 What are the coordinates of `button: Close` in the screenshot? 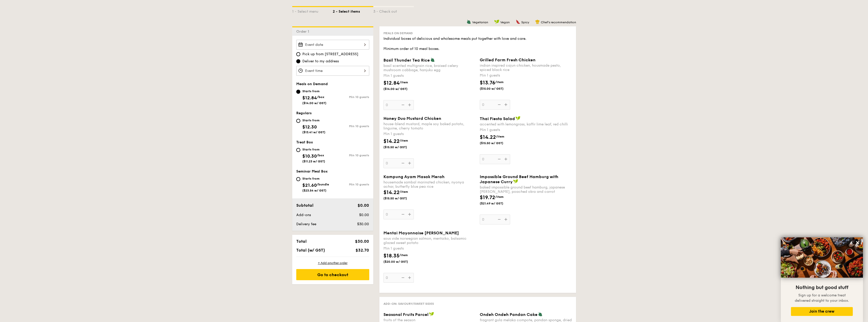 It's located at (858, 242).